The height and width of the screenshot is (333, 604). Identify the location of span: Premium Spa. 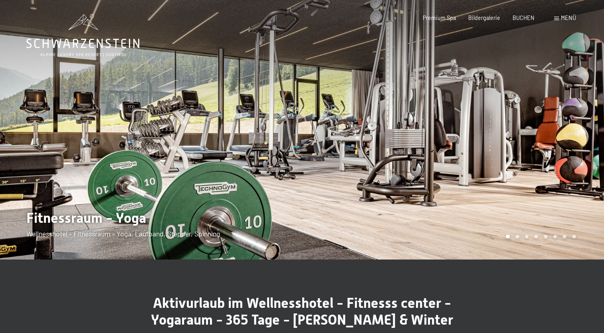
(439, 18).